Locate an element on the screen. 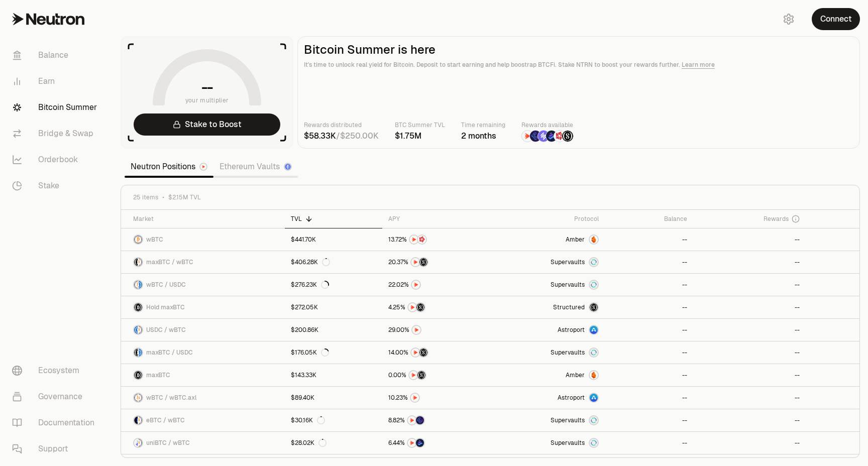 This screenshot has height=466, width=868. a: StructuredmaxBTC is located at coordinates (547, 307).